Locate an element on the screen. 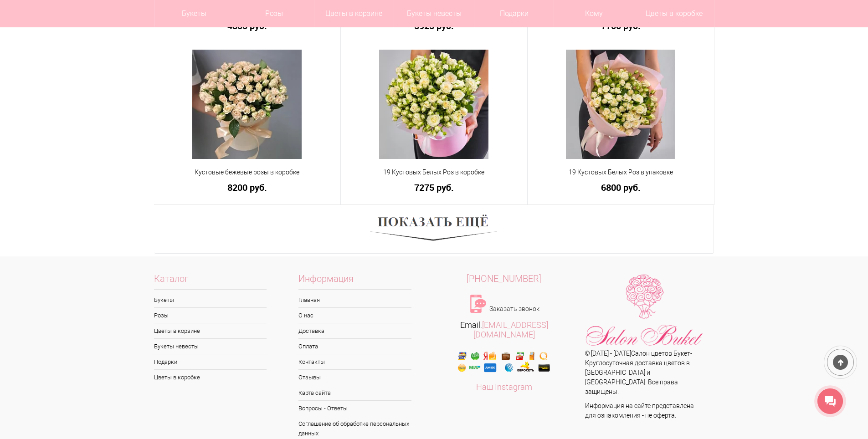 The height and width of the screenshot is (439, 868). a: Букеты невесты is located at coordinates (211, 346).